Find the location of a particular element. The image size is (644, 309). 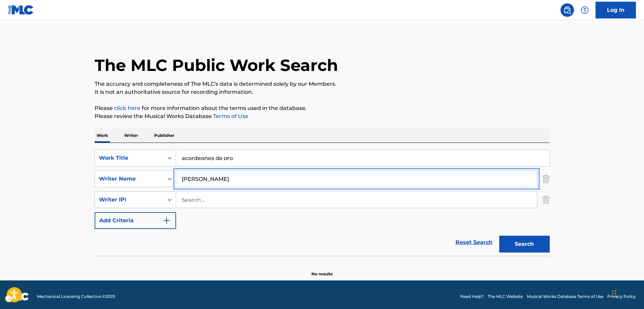

img: help is located at coordinates (585, 10).